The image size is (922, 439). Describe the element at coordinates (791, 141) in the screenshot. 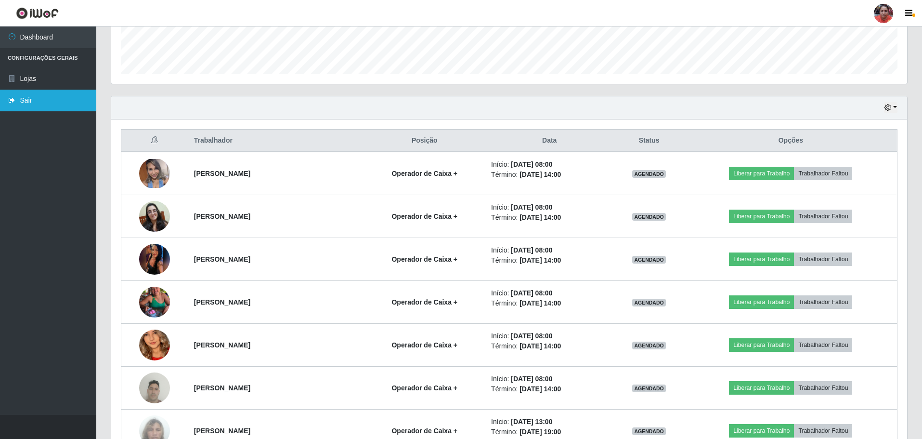

I see `th: Opções` at that location.